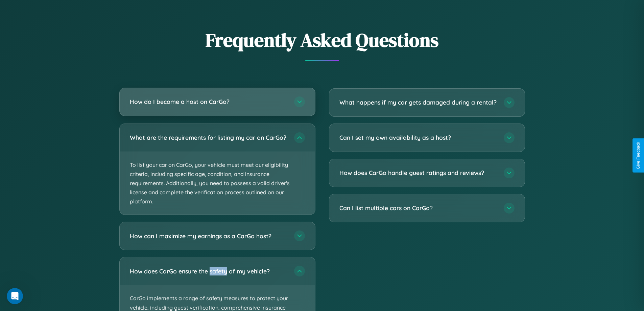  Describe the element at coordinates (208, 271) in the screenshot. I see `h3: How does CarGo ensure the safety of my vehicle?` at that location.